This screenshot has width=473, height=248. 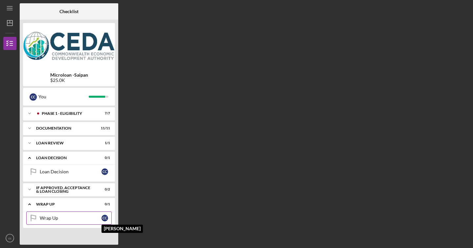 I want to click on div: Loan Review, so click(x=65, y=143).